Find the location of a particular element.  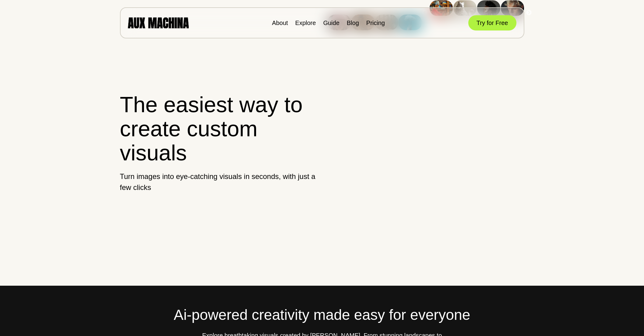

a: Guide is located at coordinates (331, 23).